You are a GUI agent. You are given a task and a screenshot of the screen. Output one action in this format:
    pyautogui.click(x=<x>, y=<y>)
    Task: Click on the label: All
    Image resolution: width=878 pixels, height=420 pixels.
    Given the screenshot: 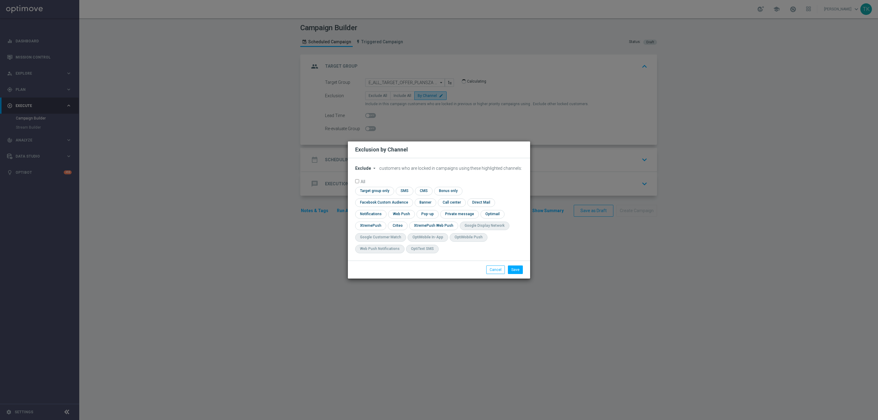 What is the action you would take?
    pyautogui.click(x=363, y=181)
    